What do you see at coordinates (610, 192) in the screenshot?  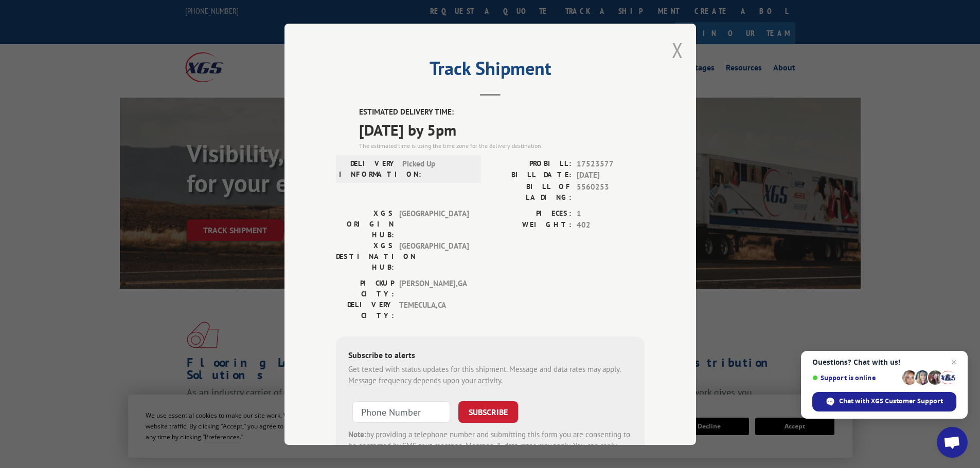 I see `span: 5560253` at bounding box center [610, 192].